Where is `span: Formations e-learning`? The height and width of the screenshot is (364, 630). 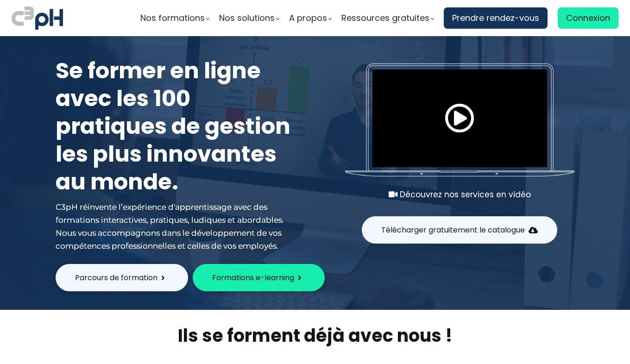 span: Formations e-learning is located at coordinates (253, 277).